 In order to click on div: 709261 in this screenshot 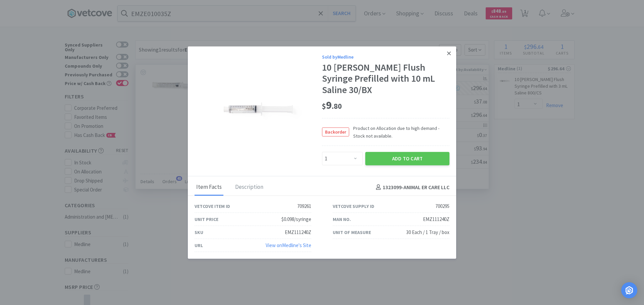, I will do `click(304, 206)`.